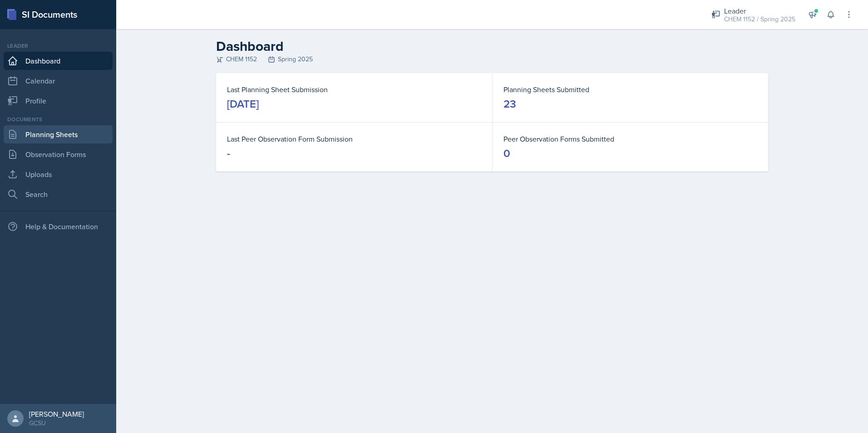 This screenshot has width=868, height=433. Describe the element at coordinates (354, 139) in the screenshot. I see `dt: Last Peer Observation Form Submission` at that location.